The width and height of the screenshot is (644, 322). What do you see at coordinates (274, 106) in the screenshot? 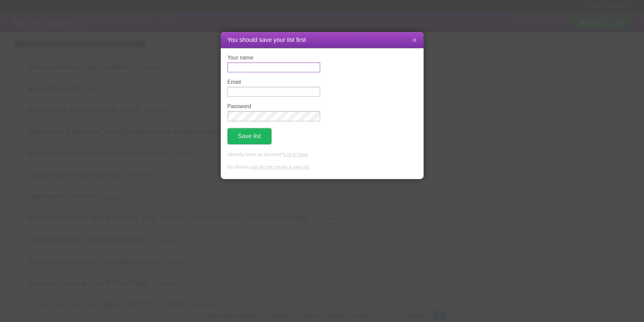
I see `label: Password` at bounding box center [274, 106].